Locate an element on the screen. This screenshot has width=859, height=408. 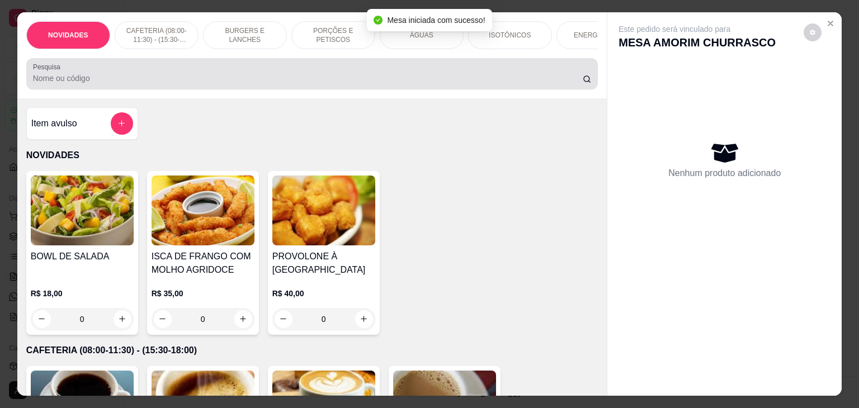
p: ISOTÔNICOS is located at coordinates (509, 35).